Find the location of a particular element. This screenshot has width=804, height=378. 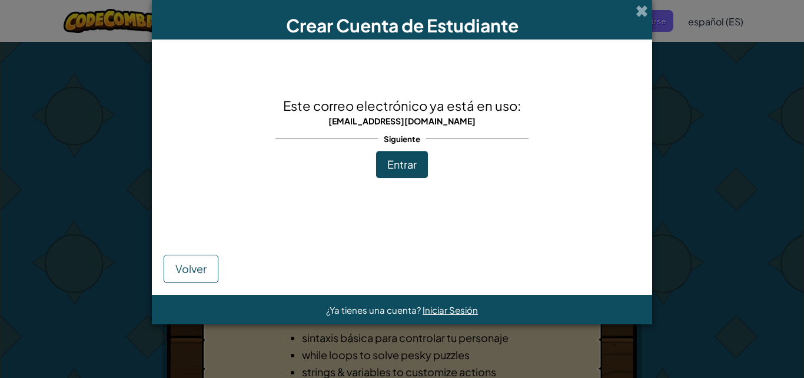

span: Crear Cuenta de Estudiante is located at coordinates (402, 25).